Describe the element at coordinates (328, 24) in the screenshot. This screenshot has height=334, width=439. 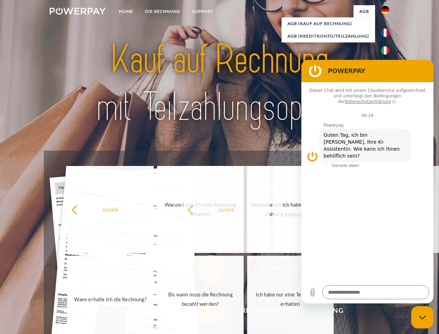
I see `a: AGB (Kauf auf Rechnung)` at that location.